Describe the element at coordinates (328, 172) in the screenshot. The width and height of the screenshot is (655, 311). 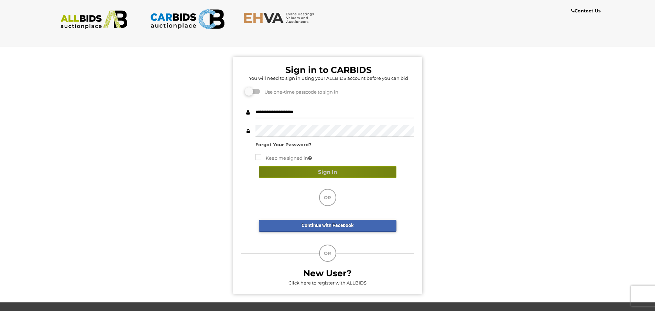
I see `button: Sign In` at that location.